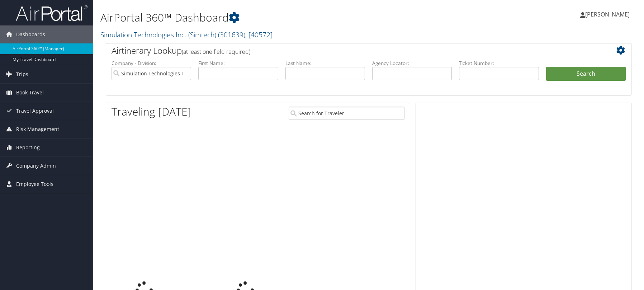 This screenshot has width=644, height=290. Describe the element at coordinates (36, 166) in the screenshot. I see `span: Company Admin` at that location.